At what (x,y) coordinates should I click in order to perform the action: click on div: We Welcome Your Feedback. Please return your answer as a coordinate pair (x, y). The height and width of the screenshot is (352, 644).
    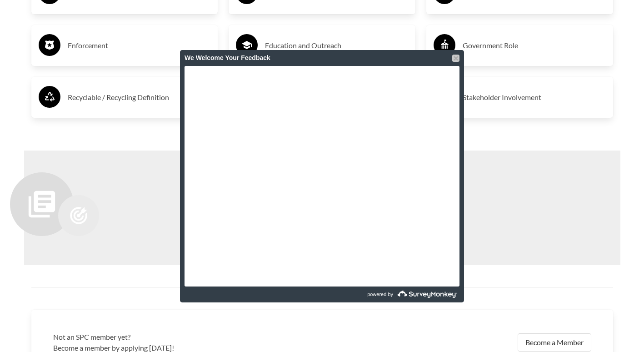
    Looking at the image, I should click on (322, 58).